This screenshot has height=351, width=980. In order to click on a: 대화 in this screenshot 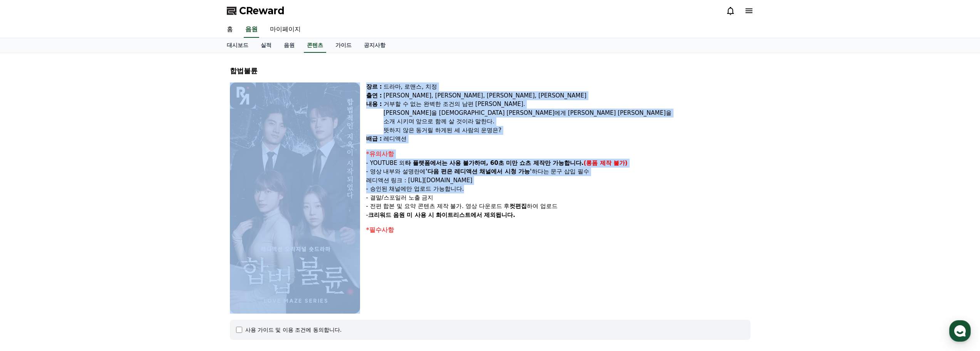, I will do `click(75, 254)`.